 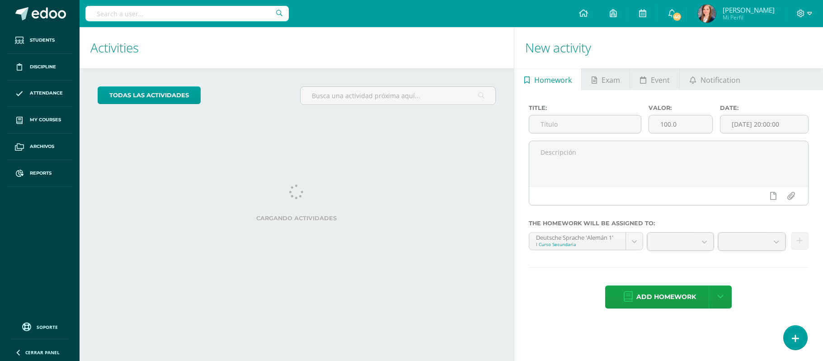 What do you see at coordinates (40, 94) in the screenshot?
I see `a: Attendance` at bounding box center [40, 94].